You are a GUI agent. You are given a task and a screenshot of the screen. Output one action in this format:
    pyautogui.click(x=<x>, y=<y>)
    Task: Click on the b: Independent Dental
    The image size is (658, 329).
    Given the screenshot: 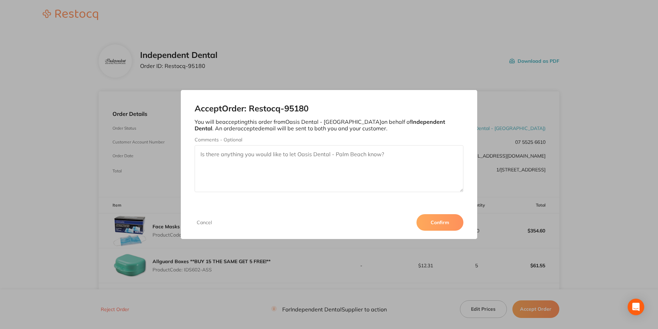 What is the action you would take?
    pyautogui.click(x=320, y=125)
    